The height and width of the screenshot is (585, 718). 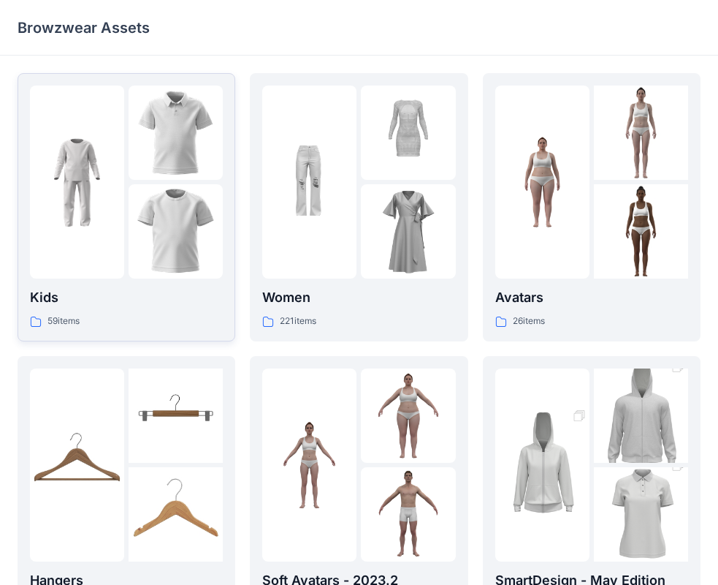 What do you see at coordinates (529, 321) in the screenshot?
I see `p: 26 items` at bounding box center [529, 321].